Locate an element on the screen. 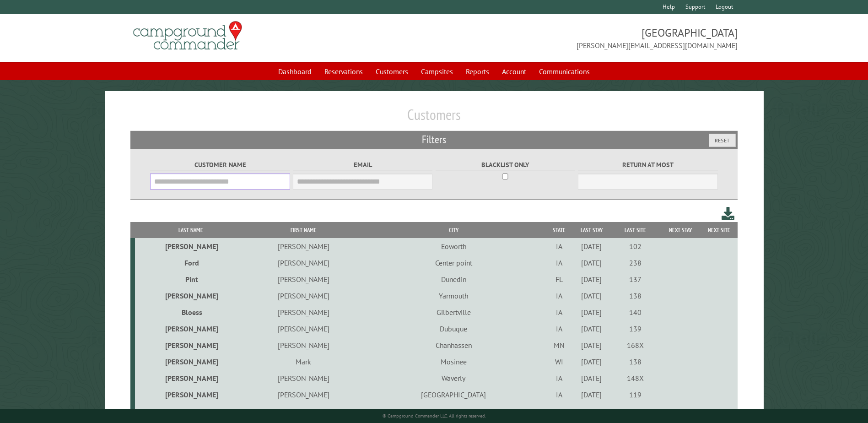 This screenshot has width=868, height=423. td: 139 is located at coordinates (636, 329).